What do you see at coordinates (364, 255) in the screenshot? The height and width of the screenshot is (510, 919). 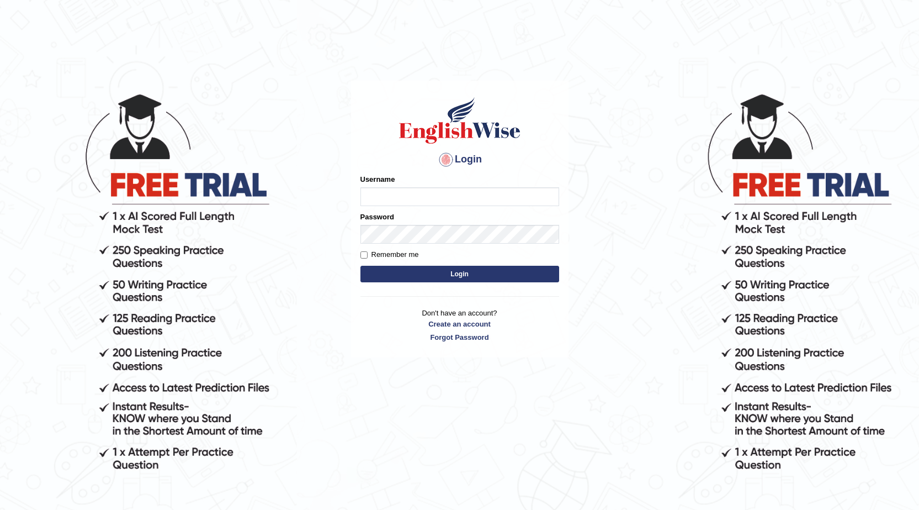 I see `input: Remember me` at bounding box center [364, 255].